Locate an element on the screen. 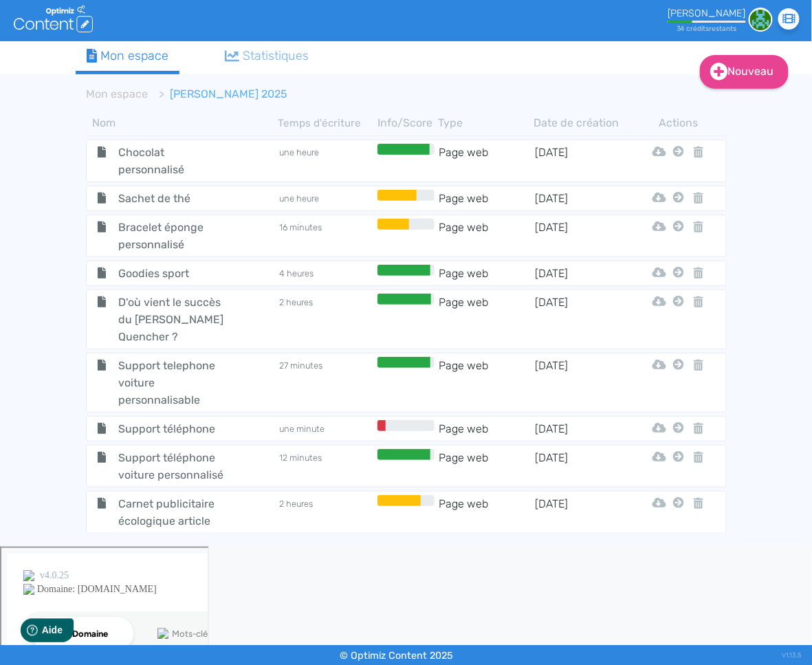 The width and height of the screenshot is (812, 665). span: Support telephone voiture personnalisable is located at coordinates (171, 383).